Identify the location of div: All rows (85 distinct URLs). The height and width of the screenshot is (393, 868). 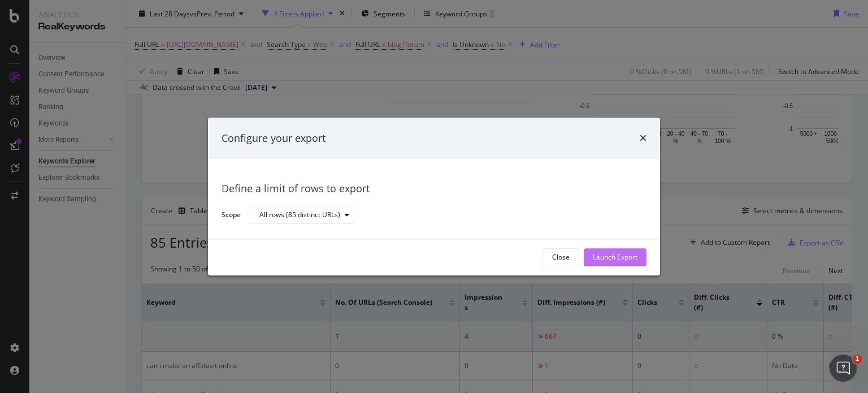
(300, 215).